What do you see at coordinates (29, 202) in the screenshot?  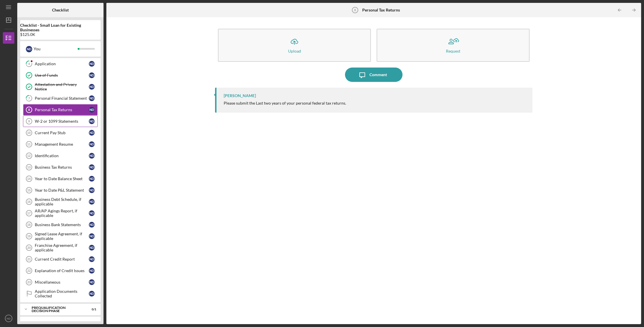 I see `tspan: 16` at bounding box center [29, 202].